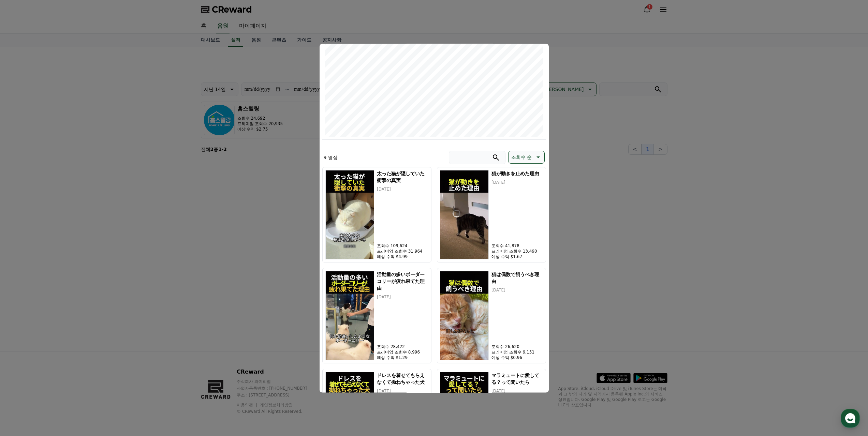  I want to click on p: 조회수 41,878, so click(517, 246).